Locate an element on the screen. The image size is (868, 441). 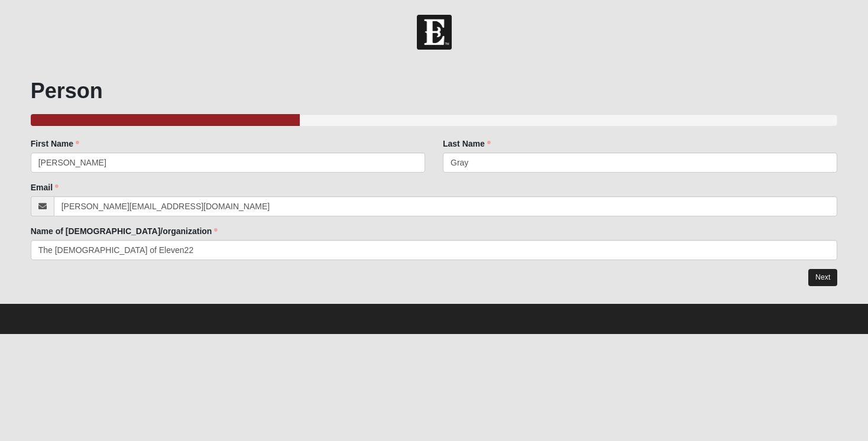
img: Church of Eleven22 Logo is located at coordinates (434, 32).